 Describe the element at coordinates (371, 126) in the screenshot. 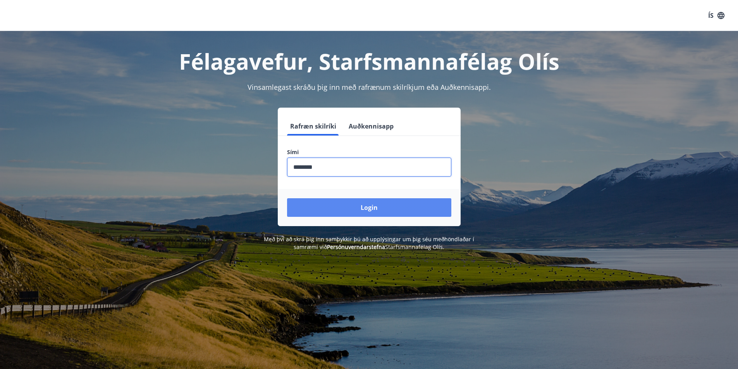

I see `button: Auðkennisapp` at that location.